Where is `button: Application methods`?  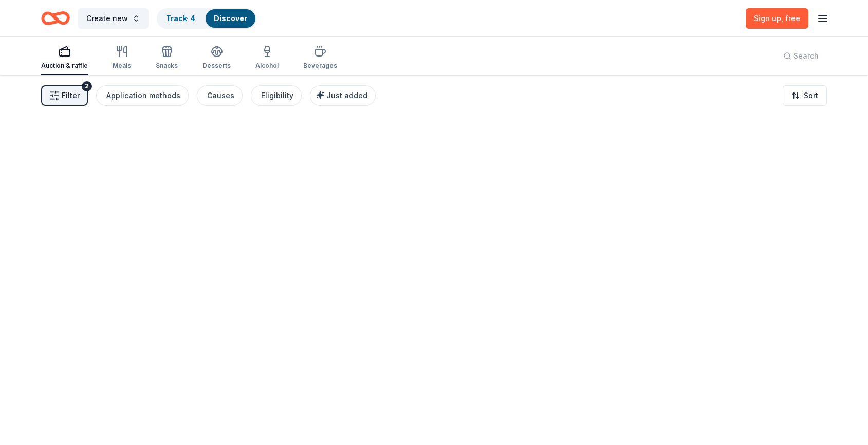 button: Application methods is located at coordinates (143, 96).